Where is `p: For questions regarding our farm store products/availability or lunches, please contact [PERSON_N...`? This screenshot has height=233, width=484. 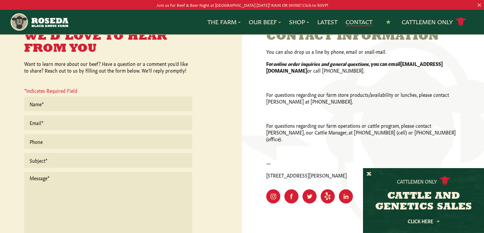
p: For questions regarding our farm store products/availability or lunches, please contact [PERSON_N... is located at coordinates (363, 98).